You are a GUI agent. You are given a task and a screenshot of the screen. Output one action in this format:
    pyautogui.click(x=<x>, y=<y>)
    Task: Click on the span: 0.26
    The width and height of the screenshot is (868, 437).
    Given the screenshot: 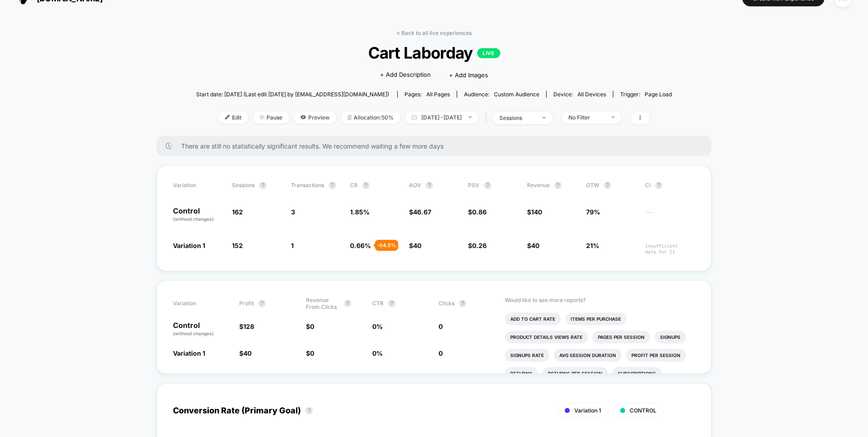 What is the action you would take?
    pyautogui.click(x=479, y=245)
    